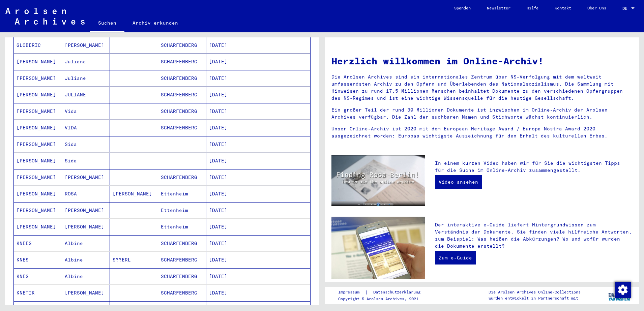  I want to click on img: Zustimmung ändern, so click(623, 290).